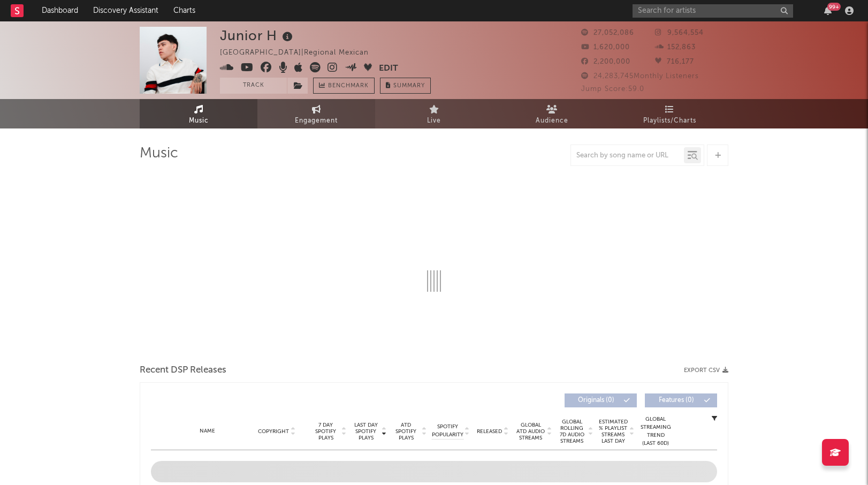 The height and width of the screenshot is (485, 868). Describe the element at coordinates (605, 62) in the screenshot. I see `span: 2,200,000` at that location.